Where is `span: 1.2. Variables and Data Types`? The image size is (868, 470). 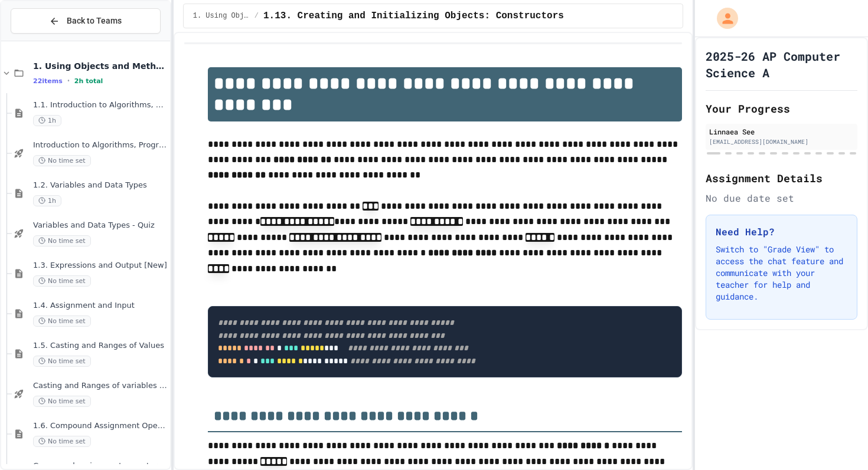
span: 1.2. Variables and Data Types is located at coordinates (100, 186).